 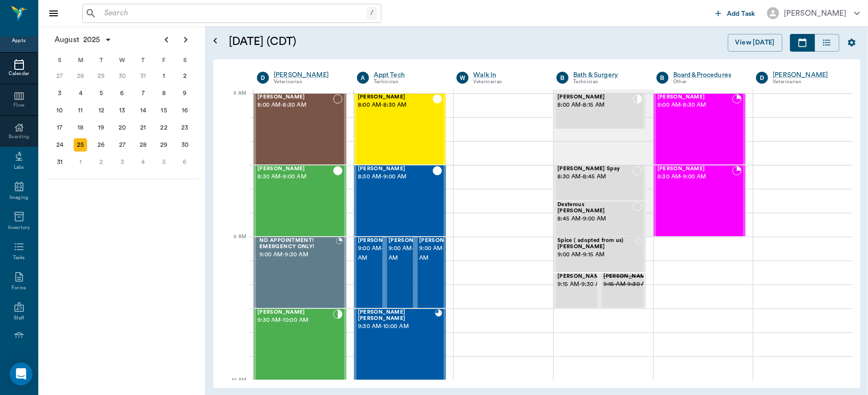 What do you see at coordinates (60, 128) in the screenshot?
I see `div: Sunday, August 17, 2025` at bounding box center [60, 128].